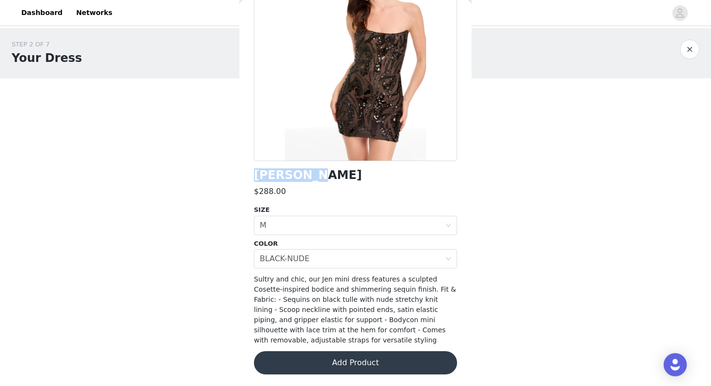 The width and height of the screenshot is (711, 386). Describe the element at coordinates (284, 259) in the screenshot. I see `div: BLACK-NUDE` at that location.